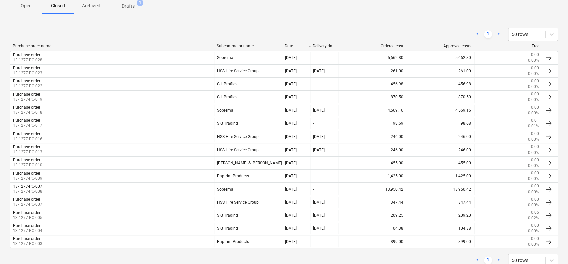 The image size is (568, 264). I want to click on div: 13-1277-PO-007, so click(28, 186).